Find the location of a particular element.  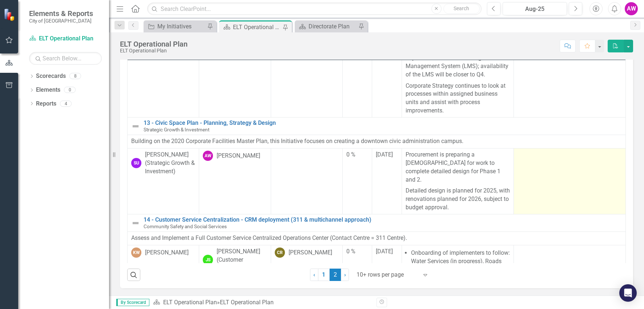

a: Reports is located at coordinates (46, 104).